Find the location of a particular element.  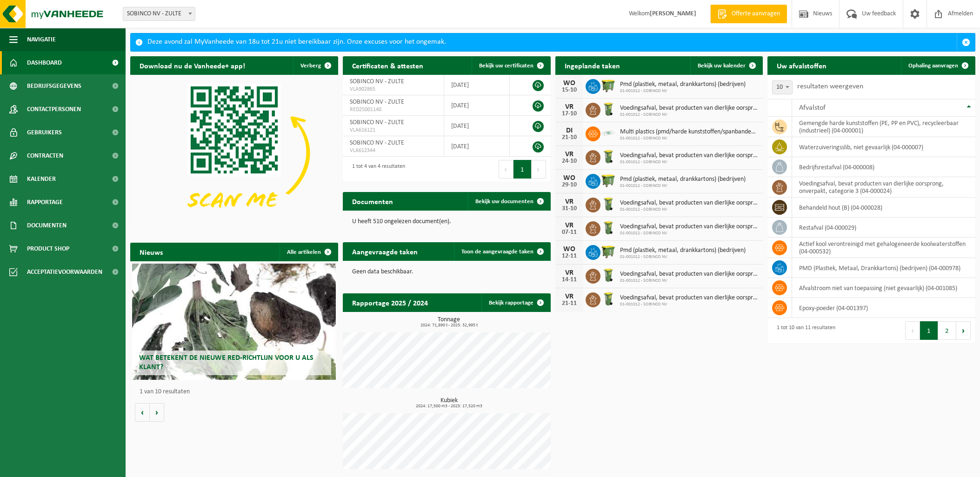

span: Wat betekent de nieuwe RED-richtlijn voor u als klant? is located at coordinates (226, 362).